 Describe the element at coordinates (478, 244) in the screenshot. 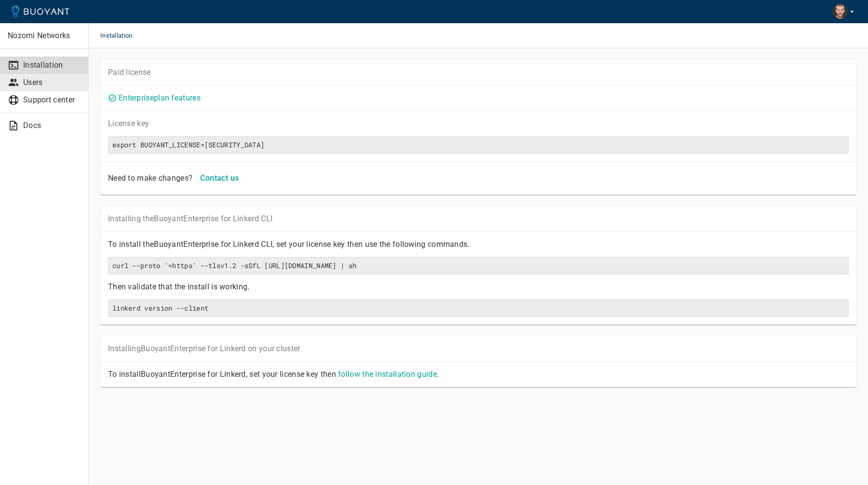

I see `p: To install the Buoyant Enterprise for Linkerd CLI, set your license key then use the following co...` at that location.